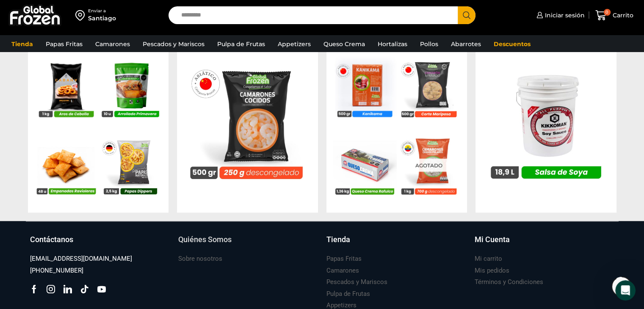 Image resolution: width=644 pixels, height=309 pixels. I want to click on a: Contáctanos, so click(100, 244).